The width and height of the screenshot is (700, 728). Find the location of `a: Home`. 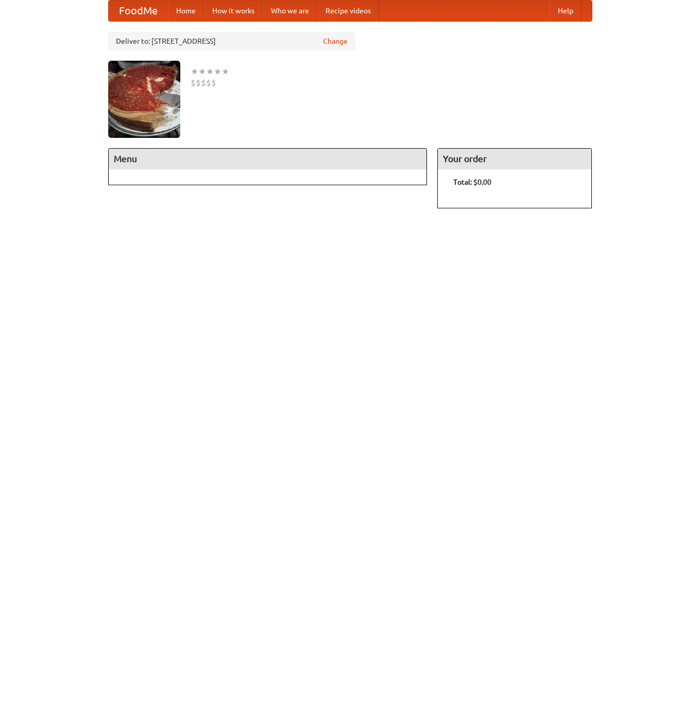

a: Home is located at coordinates (186, 11).